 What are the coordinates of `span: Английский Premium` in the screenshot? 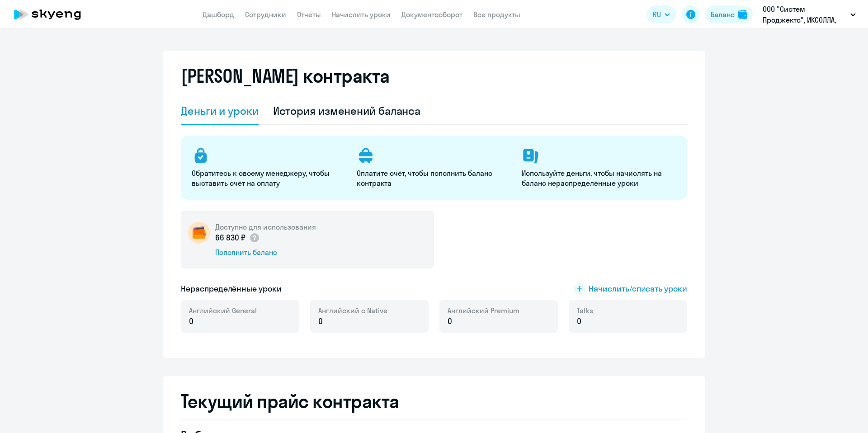 It's located at (484, 311).